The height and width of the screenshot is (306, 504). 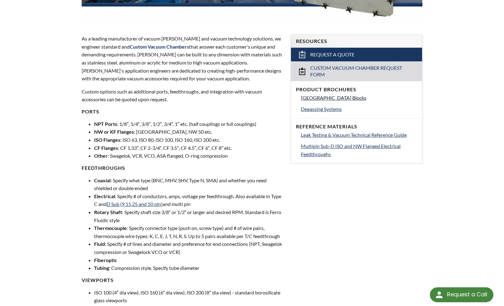 What do you see at coordinates (107, 140) in the screenshot?
I see `strong: ISO Flanges` at bounding box center [107, 140].